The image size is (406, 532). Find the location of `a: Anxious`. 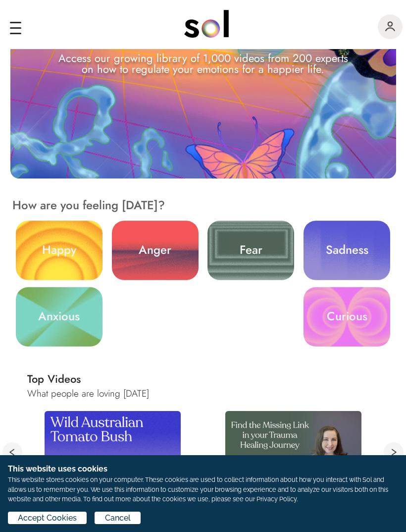

a: Anxious is located at coordinates (59, 317).